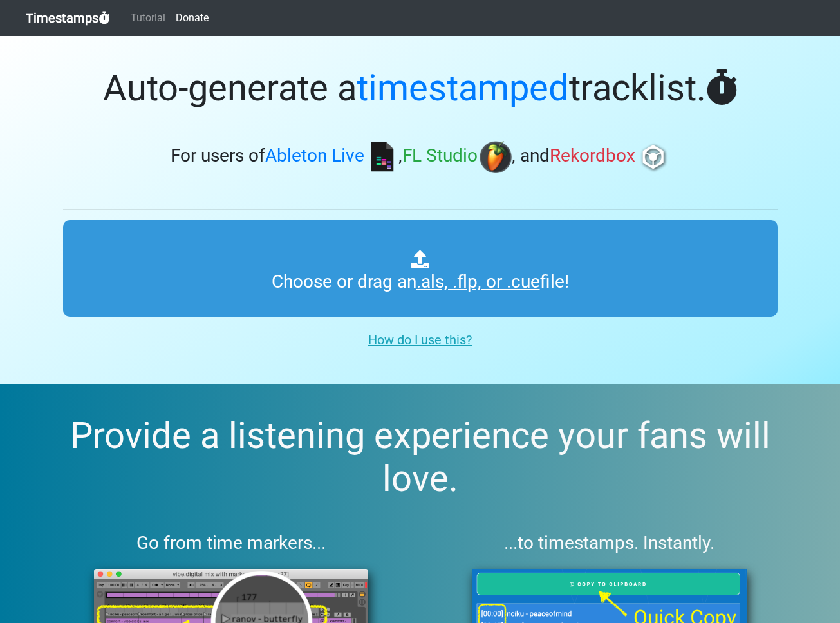 The image size is (840, 623). Describe the element at coordinates (593, 156) in the screenshot. I see `span: Rekordbox` at that location.